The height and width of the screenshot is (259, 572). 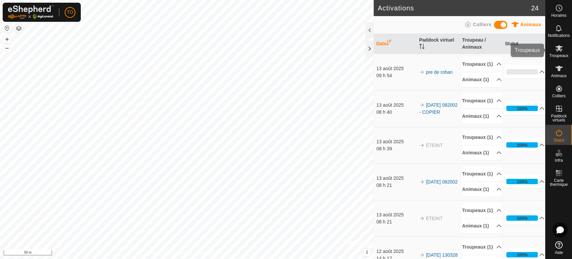 What do you see at coordinates (396, 112) in the screenshot?
I see `div: 08 h 40` at bounding box center [396, 112].